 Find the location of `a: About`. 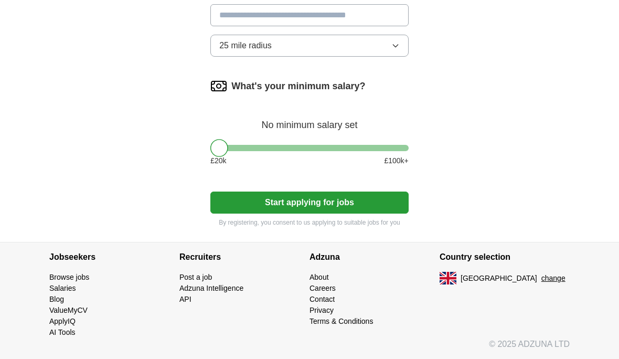

a: About is located at coordinates (319, 277).